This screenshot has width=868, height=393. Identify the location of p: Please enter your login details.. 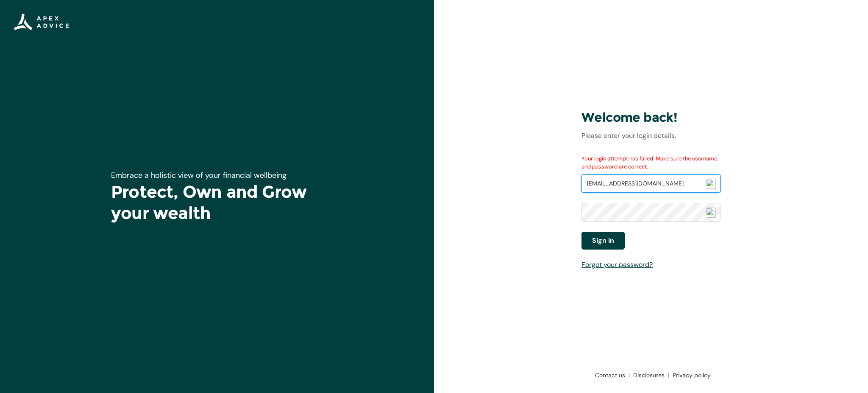
(651, 136).